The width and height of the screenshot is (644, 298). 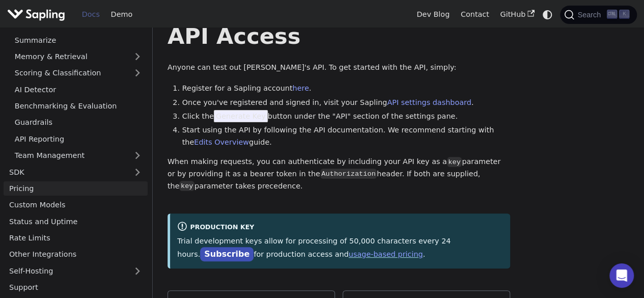 I want to click on a: here, so click(x=300, y=88).